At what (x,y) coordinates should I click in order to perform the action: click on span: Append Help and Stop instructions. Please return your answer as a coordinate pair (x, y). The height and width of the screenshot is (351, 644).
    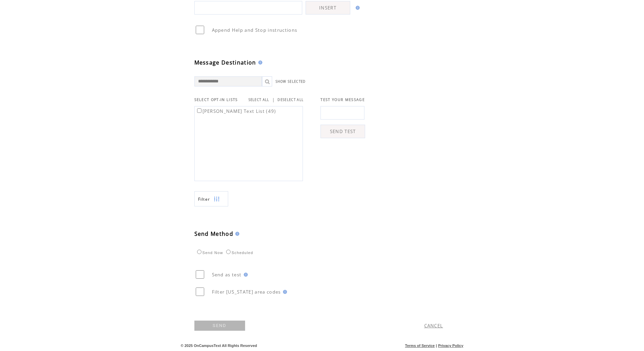
    Looking at the image, I should click on (255, 30).